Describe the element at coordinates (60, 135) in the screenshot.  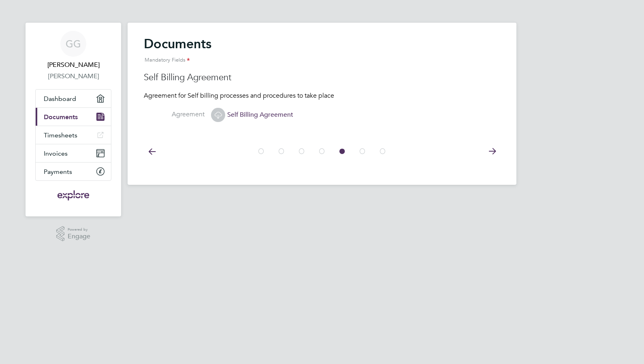
I see `span: Timesheets` at that location.